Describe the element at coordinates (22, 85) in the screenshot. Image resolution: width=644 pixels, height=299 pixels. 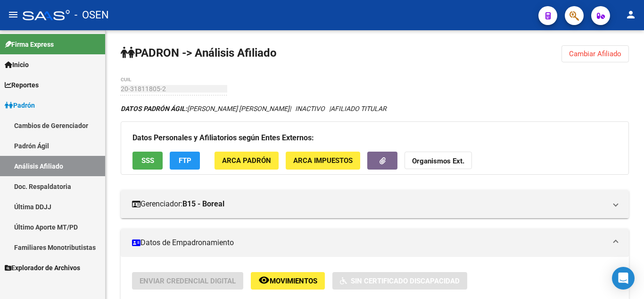
I see `span: Reportes` at that location.